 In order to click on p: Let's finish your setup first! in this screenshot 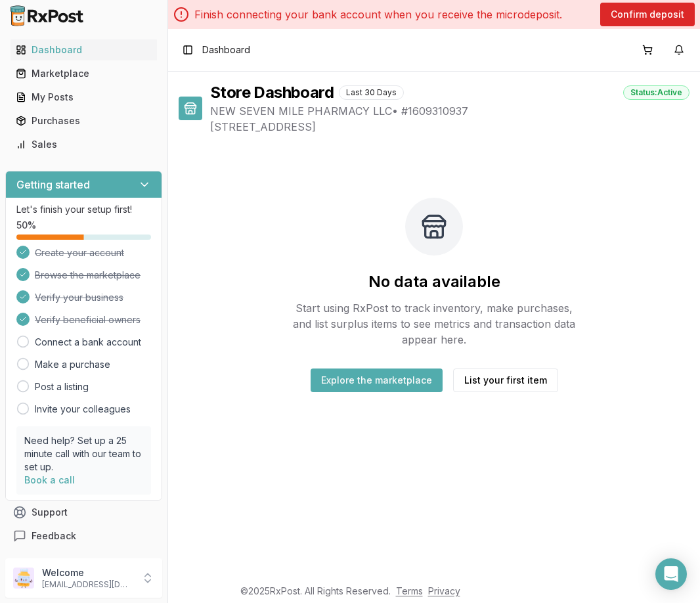, I will do `click(84, 210)`.